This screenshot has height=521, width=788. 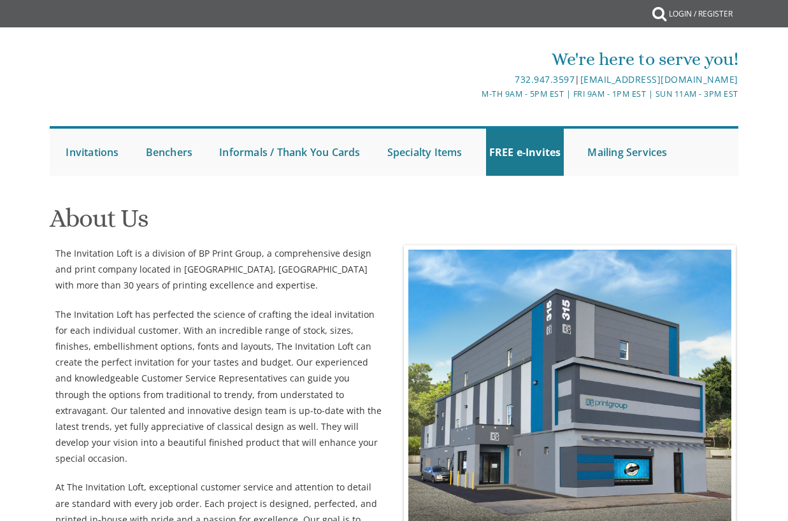 I want to click on a: FREE e-Invites, so click(x=525, y=152).